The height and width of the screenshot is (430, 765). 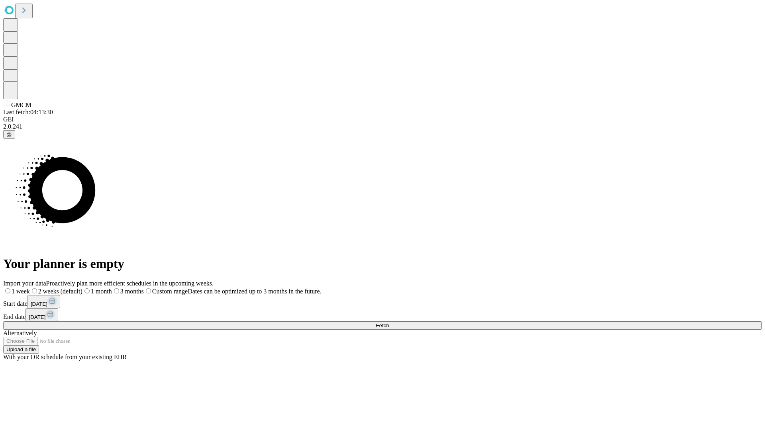 I want to click on div: End date, so click(x=383, y=315).